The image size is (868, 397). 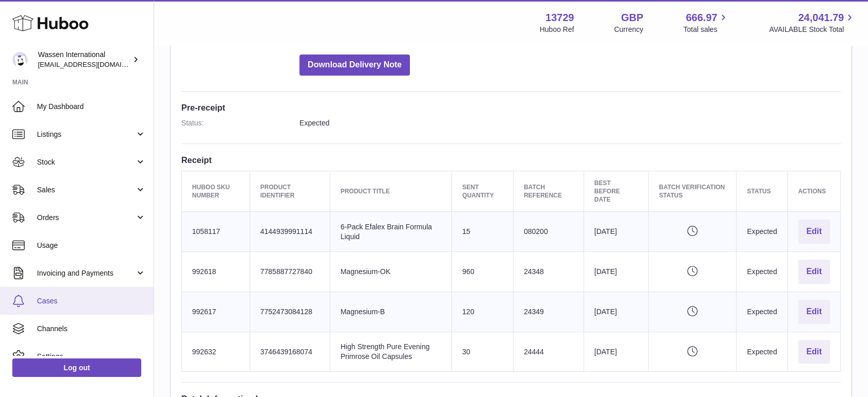 What do you see at coordinates (86, 190) in the screenshot?
I see `span: Sales` at bounding box center [86, 190].